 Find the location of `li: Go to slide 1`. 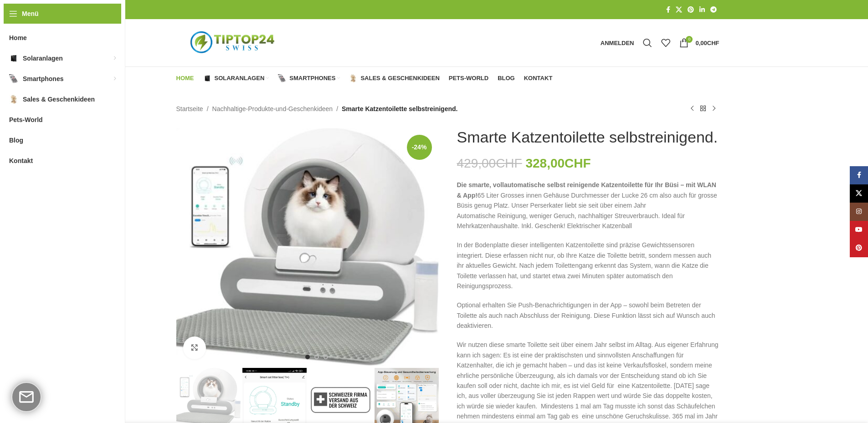

li: Go to slide 1 is located at coordinates (307, 357).